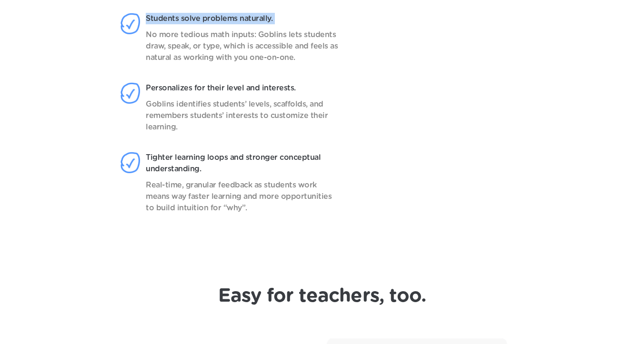 The width and height of the screenshot is (644, 344). What do you see at coordinates (243, 116) in the screenshot?
I see `p: Goblins identifies students’ levels, scaffolds, and remembers students’ interests to customize th...` at bounding box center [243, 116].